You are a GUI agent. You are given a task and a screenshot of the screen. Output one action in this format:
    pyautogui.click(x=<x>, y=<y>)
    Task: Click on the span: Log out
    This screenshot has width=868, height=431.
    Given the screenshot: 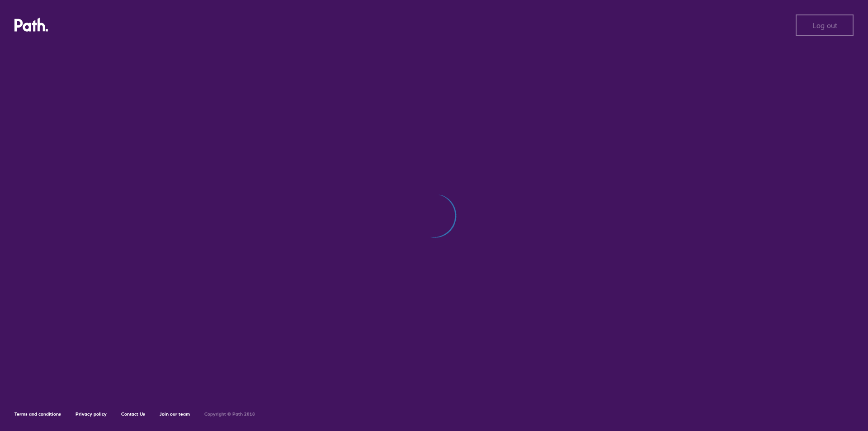 What is the action you would take?
    pyautogui.click(x=824, y=25)
    